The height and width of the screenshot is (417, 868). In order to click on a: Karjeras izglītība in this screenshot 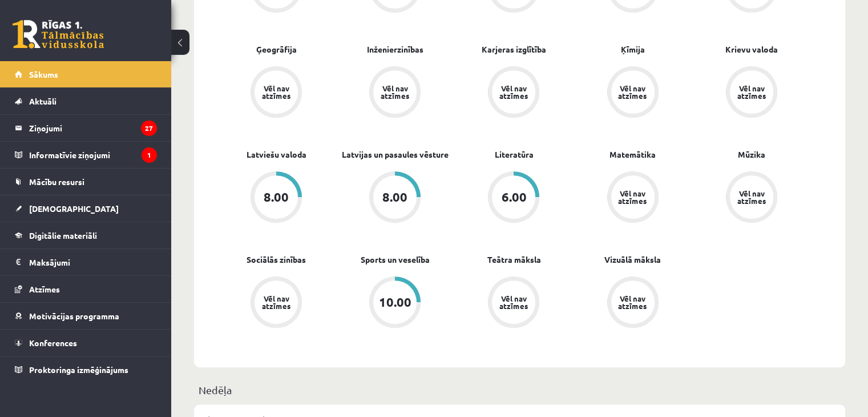, I will do `click(514, 49)`.